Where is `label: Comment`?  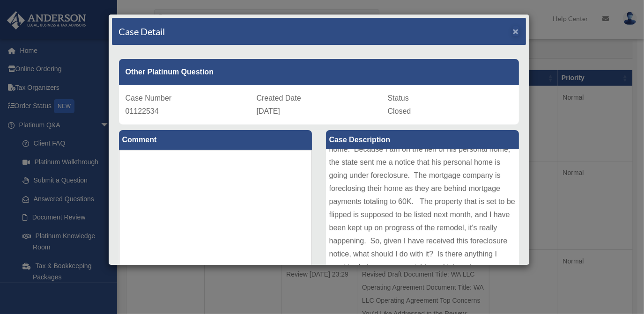
label: Comment is located at coordinates (216, 140).